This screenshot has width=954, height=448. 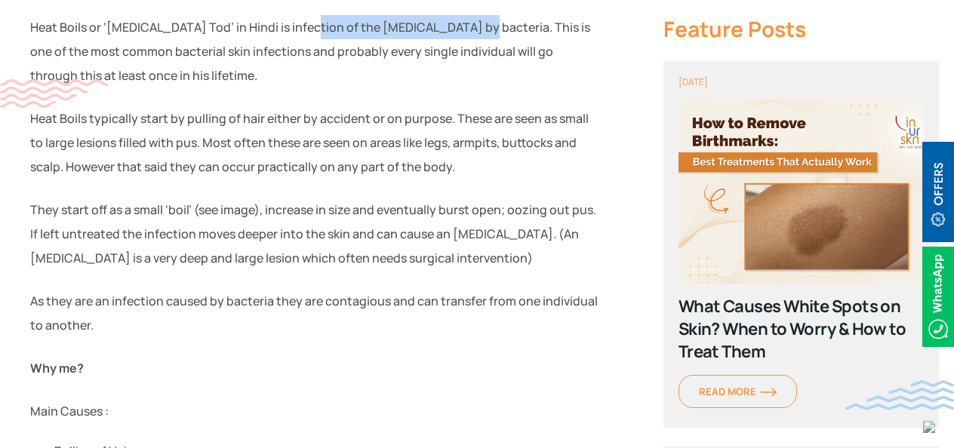 I want to click on a: Read Moreorange-arrow, so click(x=737, y=392).